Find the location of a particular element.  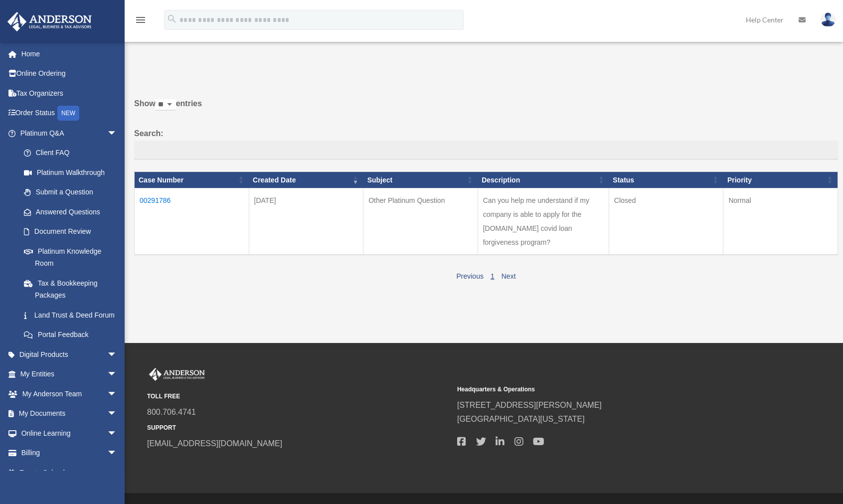

a: Online Learningarrow_drop_down is located at coordinates (69, 433).